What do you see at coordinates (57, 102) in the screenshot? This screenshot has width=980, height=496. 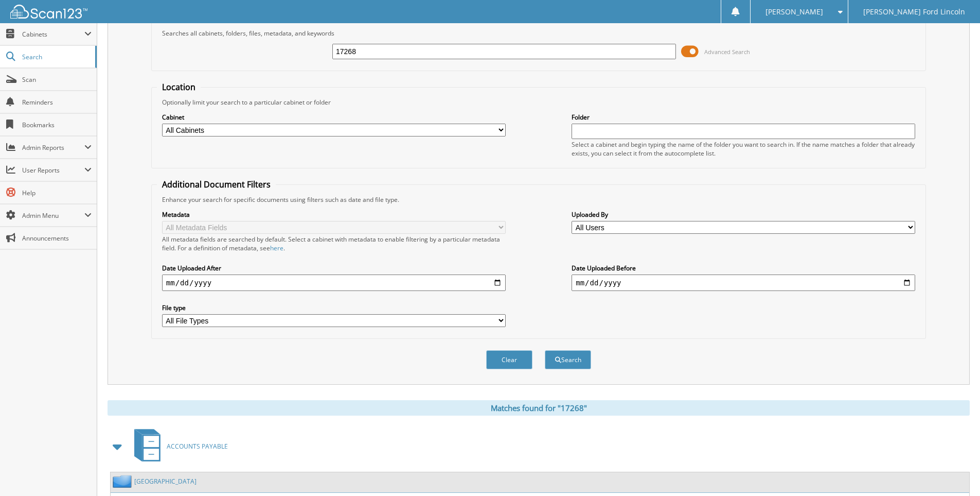 I see `span: Reminders` at bounding box center [57, 102].